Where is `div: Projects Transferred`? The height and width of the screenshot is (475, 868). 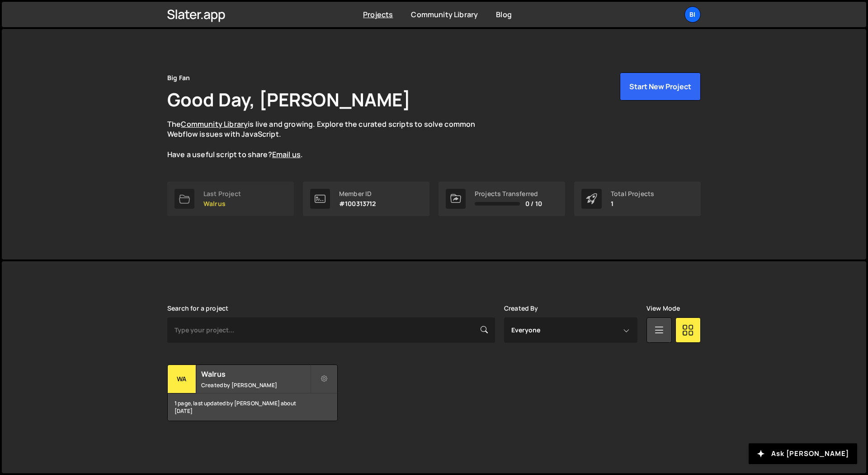 div: Projects Transferred is located at coordinates (508, 194).